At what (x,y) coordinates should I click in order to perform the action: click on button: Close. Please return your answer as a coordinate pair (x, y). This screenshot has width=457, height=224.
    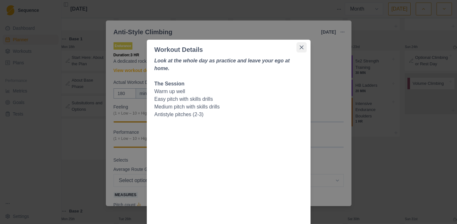
    Looking at the image, I should click on (302, 47).